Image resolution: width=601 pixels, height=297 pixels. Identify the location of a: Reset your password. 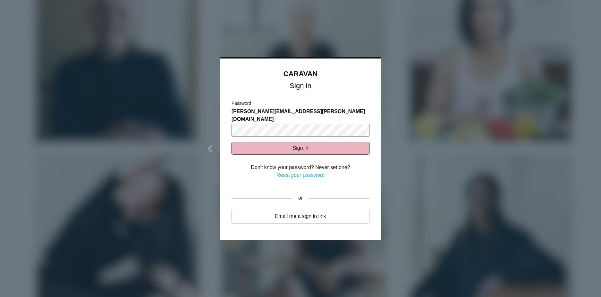
(301, 175).